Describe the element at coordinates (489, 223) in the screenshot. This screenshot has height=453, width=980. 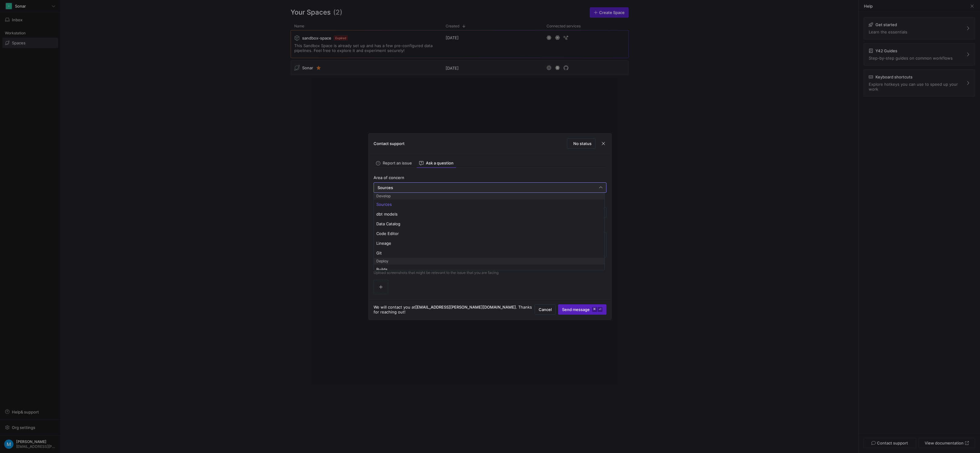
I see `span: Data Catalog` at that location.